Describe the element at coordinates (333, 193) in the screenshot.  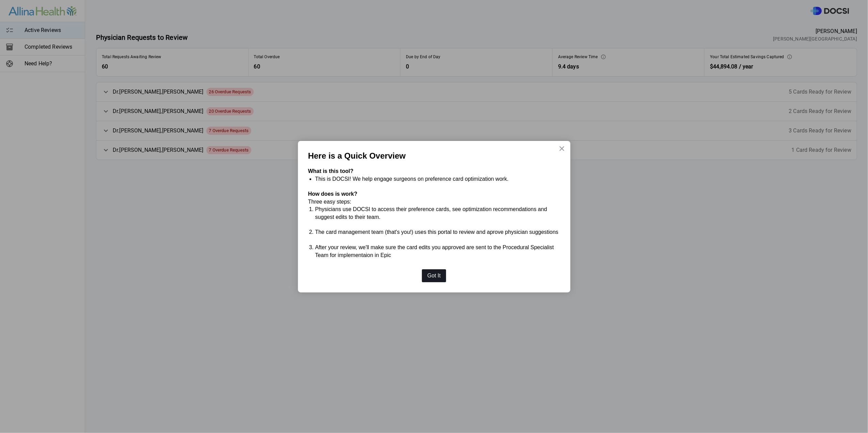
I see `strong: How does is work?` at that location.